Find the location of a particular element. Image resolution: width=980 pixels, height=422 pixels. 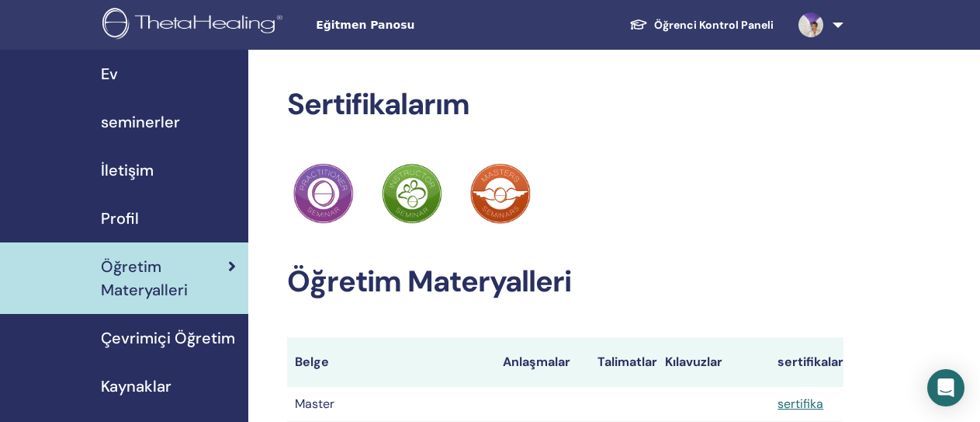

a: sertifika is located at coordinates (800, 403).